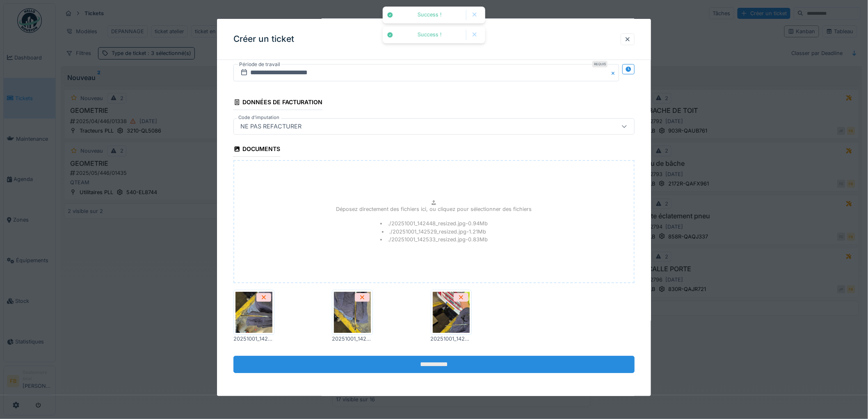  Describe the element at coordinates (278, 103) in the screenshot. I see `div: Données de facturation` at that location.